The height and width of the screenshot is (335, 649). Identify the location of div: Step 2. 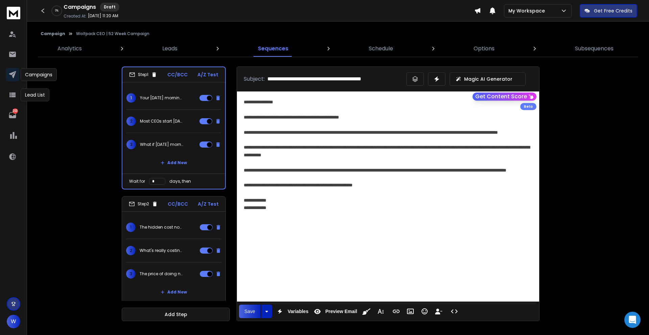
(143, 204).